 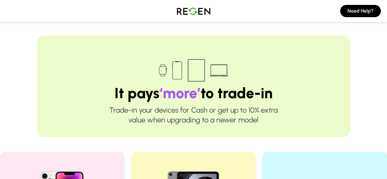 I want to click on a: Need Help?, so click(x=360, y=11).